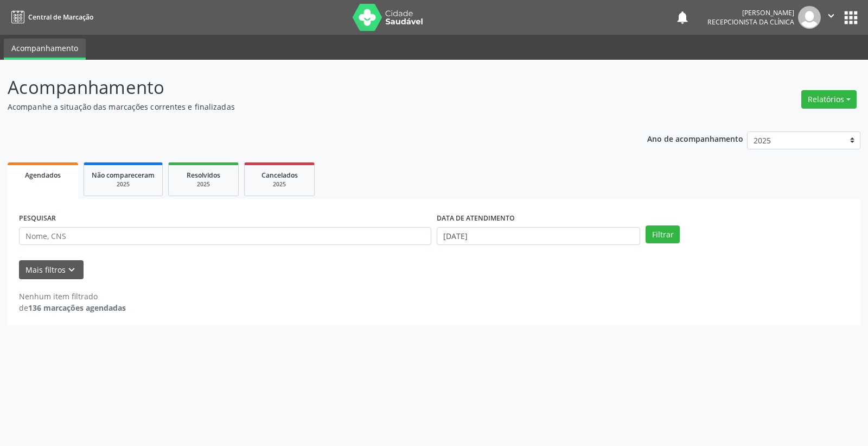 Image resolution: width=868 pixels, height=446 pixels. What do you see at coordinates (810, 18) in the screenshot?
I see `img: img` at bounding box center [810, 18].